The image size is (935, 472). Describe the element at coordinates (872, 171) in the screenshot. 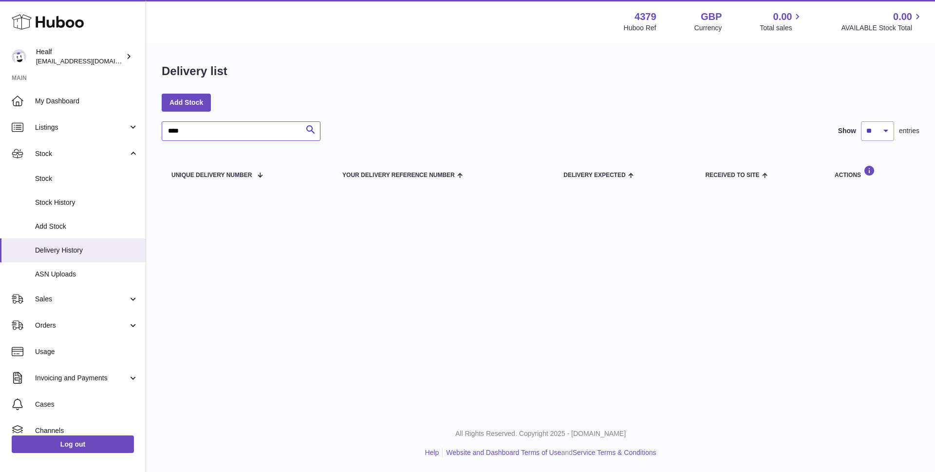

I see `div: Actions` at that location.